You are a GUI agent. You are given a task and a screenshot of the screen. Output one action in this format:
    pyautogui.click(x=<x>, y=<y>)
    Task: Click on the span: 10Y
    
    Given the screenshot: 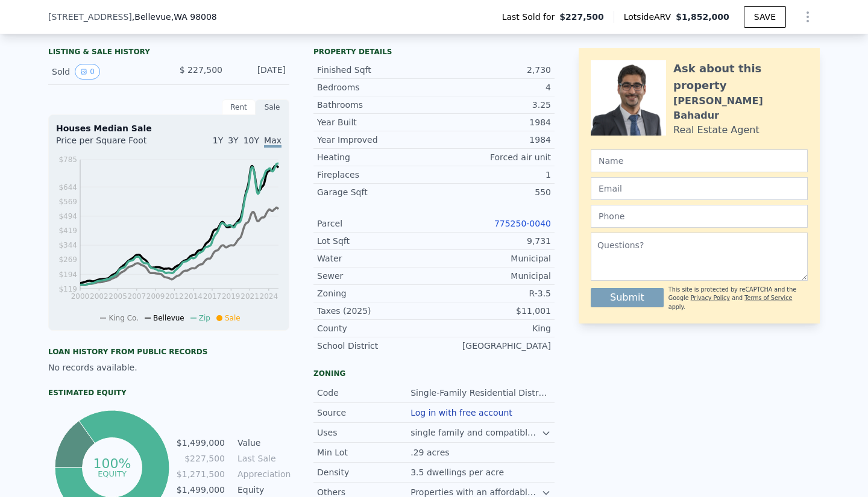 What is the action you would take?
    pyautogui.click(x=252, y=141)
    